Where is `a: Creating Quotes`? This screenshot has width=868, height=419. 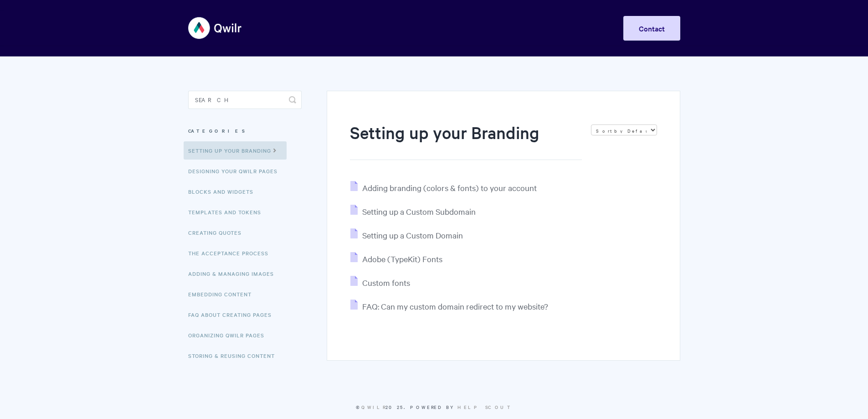 a: Creating Quotes is located at coordinates (218, 232).